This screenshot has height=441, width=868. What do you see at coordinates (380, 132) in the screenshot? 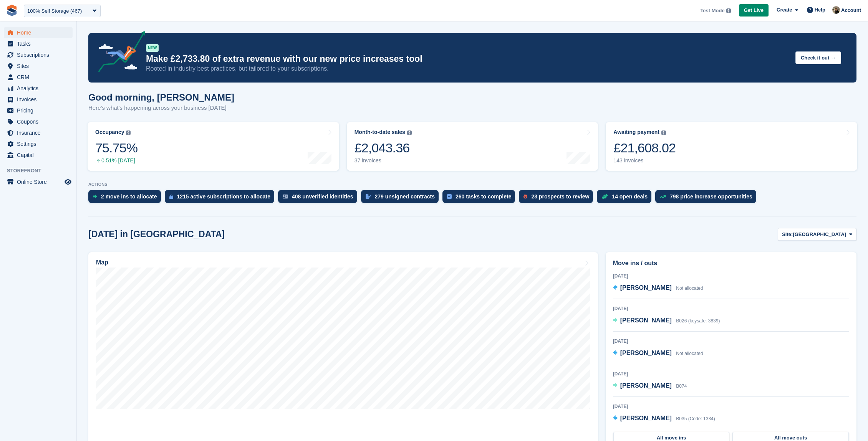
I see `div: Month-to-date sales` at bounding box center [380, 132].